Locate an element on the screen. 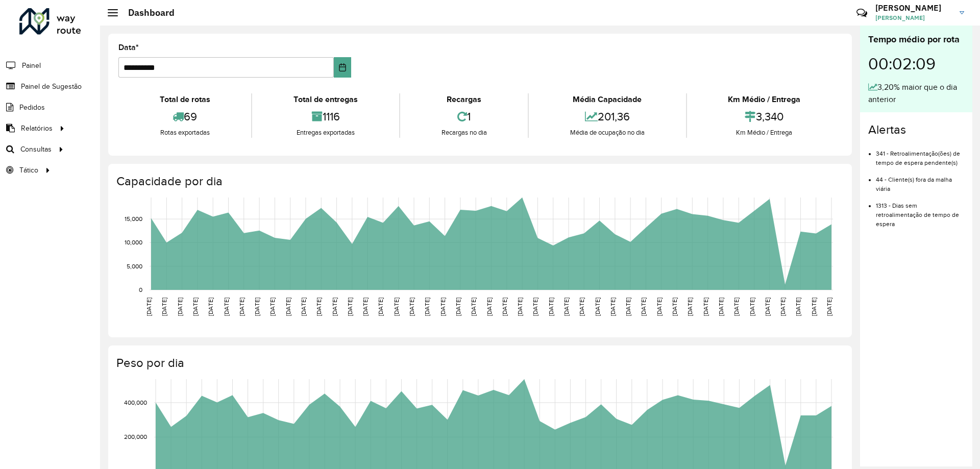 The height and width of the screenshot is (469, 980). text: 10,000 is located at coordinates (133, 242).